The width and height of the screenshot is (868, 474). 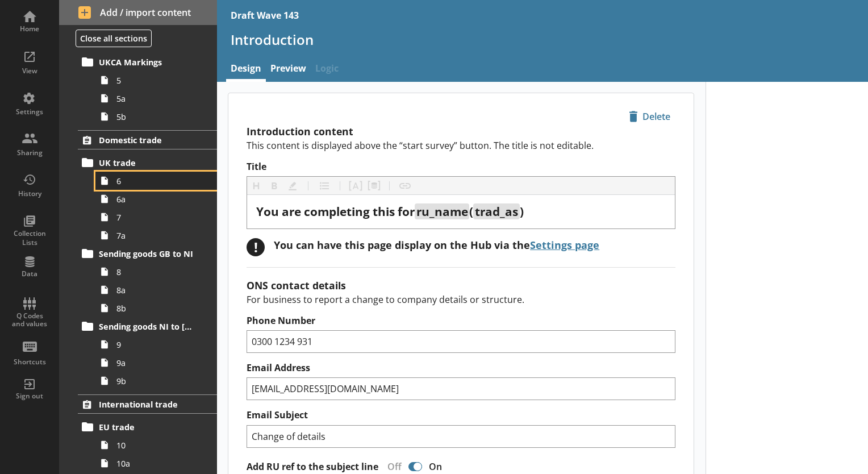 I want to click on li: UKCA Markings55a5b, so click(x=150, y=89).